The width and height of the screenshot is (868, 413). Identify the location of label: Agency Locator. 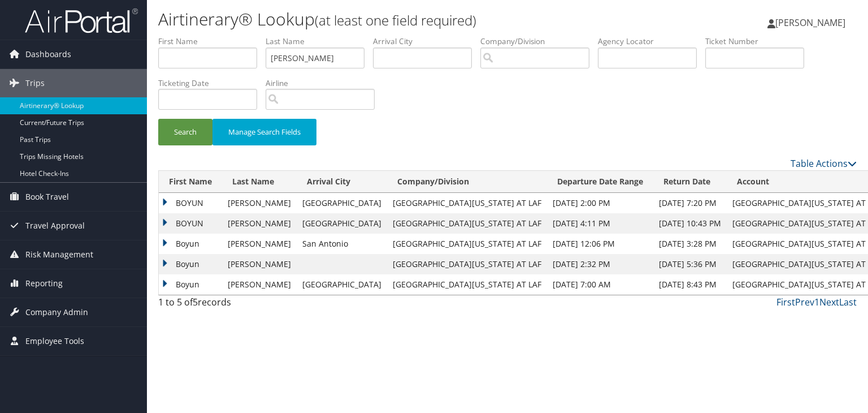
(652, 41).